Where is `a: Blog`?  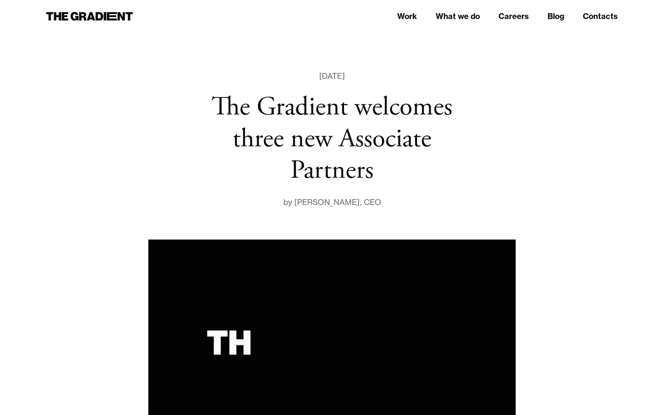
a: Blog is located at coordinates (555, 16).